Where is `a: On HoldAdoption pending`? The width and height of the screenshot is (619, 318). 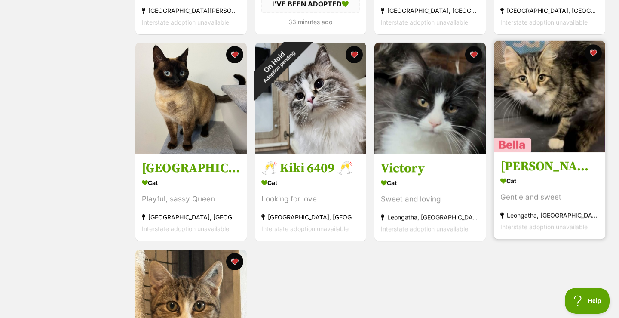 a: On HoldAdoption pending is located at coordinates (310, 151).